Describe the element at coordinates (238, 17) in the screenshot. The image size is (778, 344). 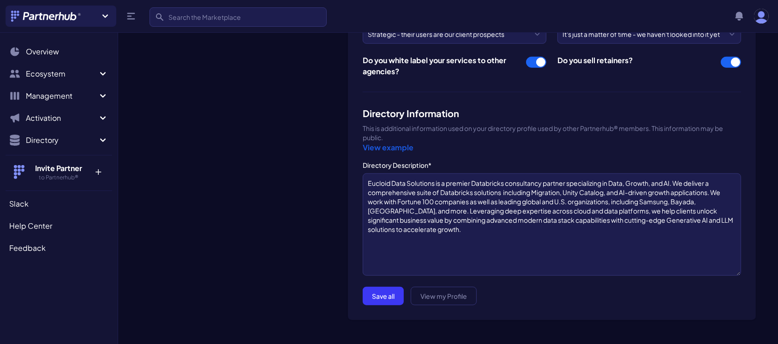
I see `input: Search the Marketplace` at that location.